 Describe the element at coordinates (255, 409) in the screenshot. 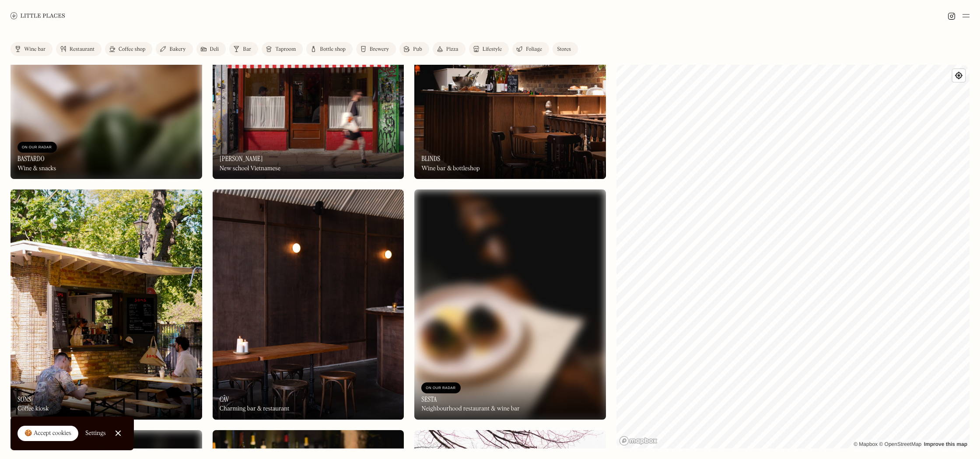

I see `div: Charming bar & restaurant` at that location.